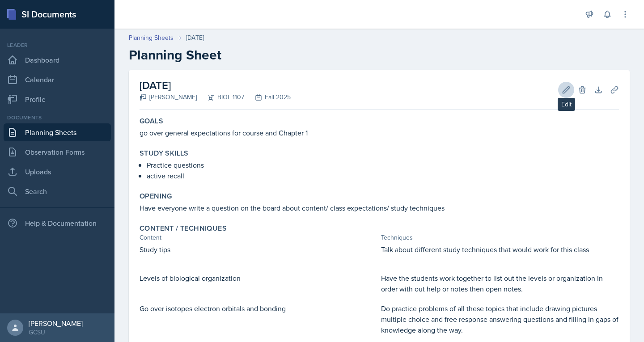 This screenshot has width=644, height=342. What do you see at coordinates (57, 152) in the screenshot?
I see `a: Observation Forms` at bounding box center [57, 152].